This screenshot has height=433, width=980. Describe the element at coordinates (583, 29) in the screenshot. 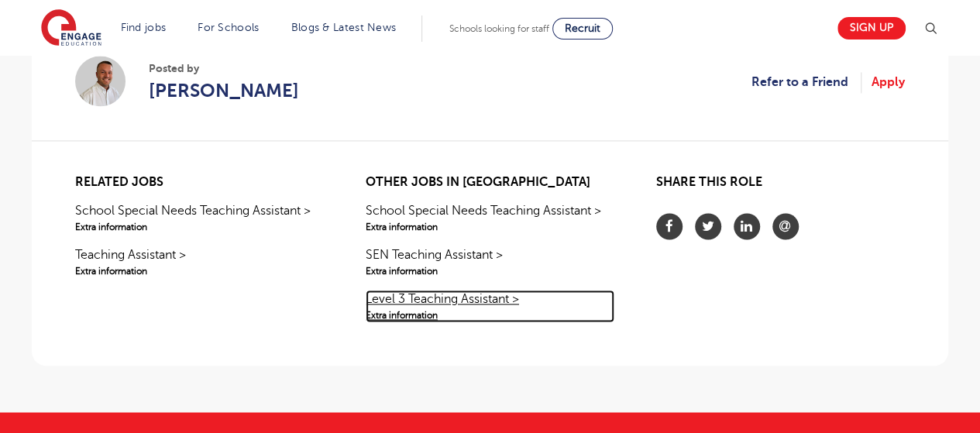

I see `a: Recruit` at that location.